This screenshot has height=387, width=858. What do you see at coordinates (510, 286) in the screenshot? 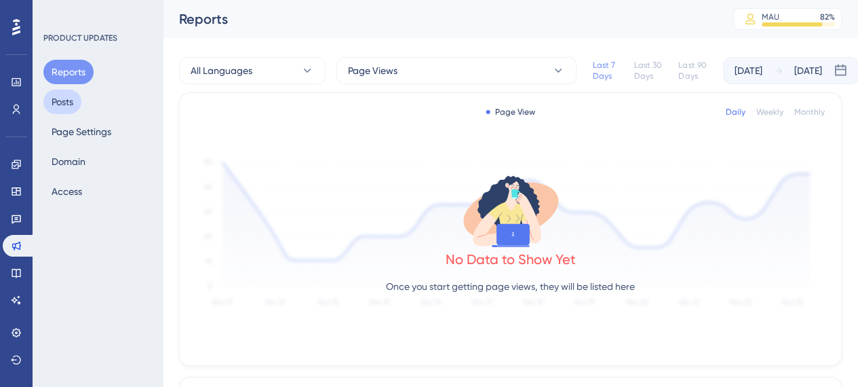
I see `p: Once you start getting page views, they will be listed here` at bounding box center [510, 286].